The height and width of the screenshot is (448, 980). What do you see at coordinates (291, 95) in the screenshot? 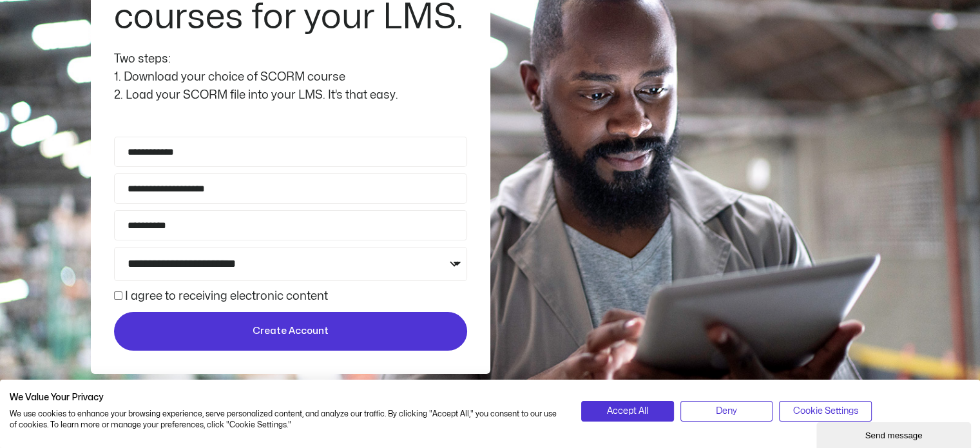
I see `div: 2. Load your SCORM file into your LMS. It’s that easy.` at bounding box center [291, 95].